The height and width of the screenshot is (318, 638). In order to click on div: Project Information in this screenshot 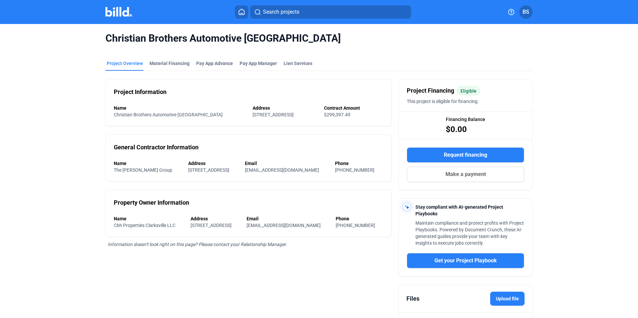, I will do `click(140, 92)`.